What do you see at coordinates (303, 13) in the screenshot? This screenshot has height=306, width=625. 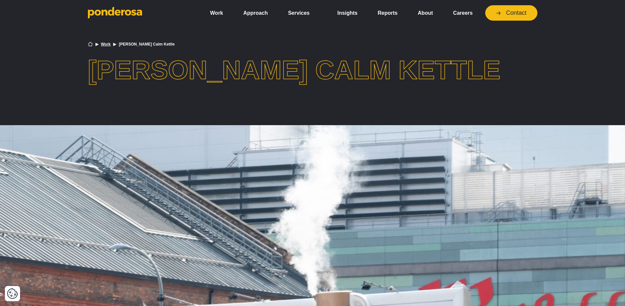 I see `a: Services` at bounding box center [303, 13].